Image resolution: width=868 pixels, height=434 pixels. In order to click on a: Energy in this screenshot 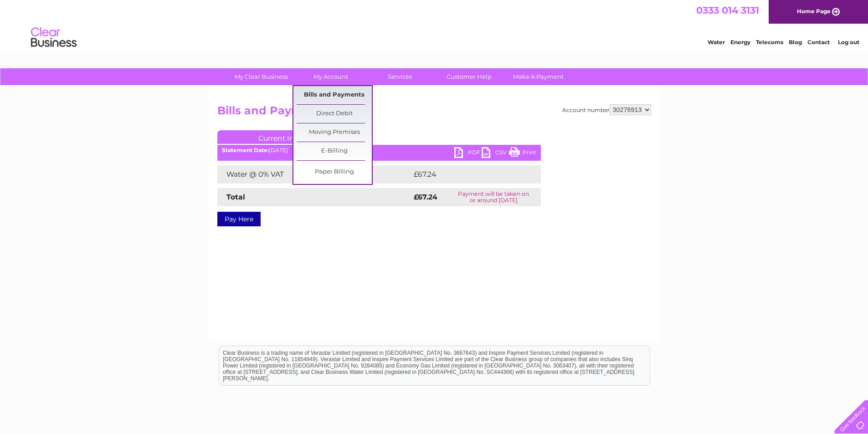, I will do `click(741, 42)`.